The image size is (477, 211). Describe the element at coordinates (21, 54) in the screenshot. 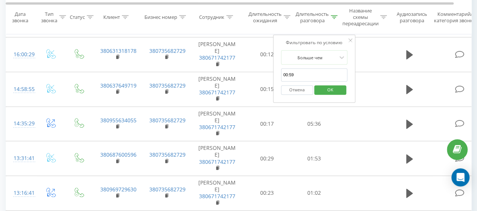

I see `div: 16:00:29` at that location.